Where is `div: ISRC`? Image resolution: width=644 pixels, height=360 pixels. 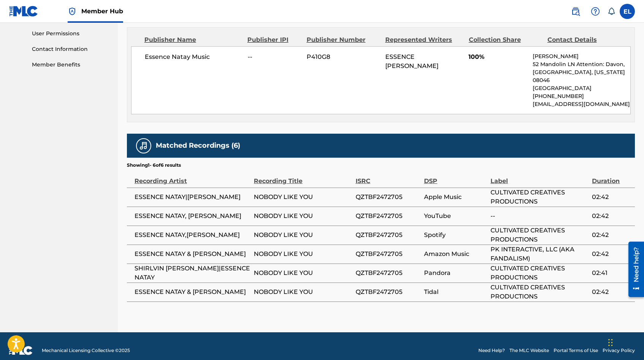
div: ISRC is located at coordinates (388, 177).